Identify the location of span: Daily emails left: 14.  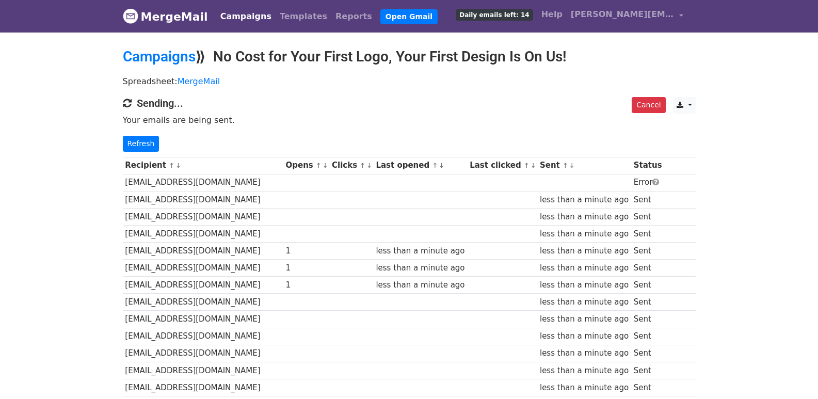
(494, 15).